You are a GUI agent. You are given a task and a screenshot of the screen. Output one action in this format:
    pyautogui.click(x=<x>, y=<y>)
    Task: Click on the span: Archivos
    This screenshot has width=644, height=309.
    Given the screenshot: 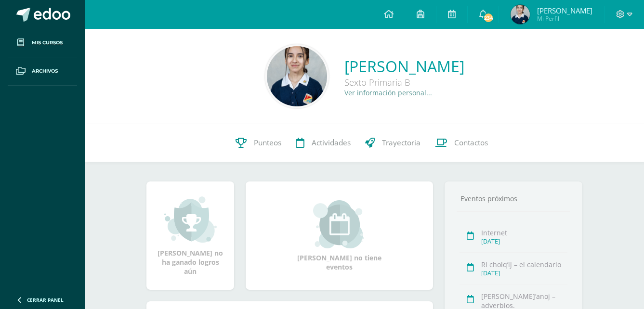 What is the action you would take?
    pyautogui.click(x=45, y=71)
    